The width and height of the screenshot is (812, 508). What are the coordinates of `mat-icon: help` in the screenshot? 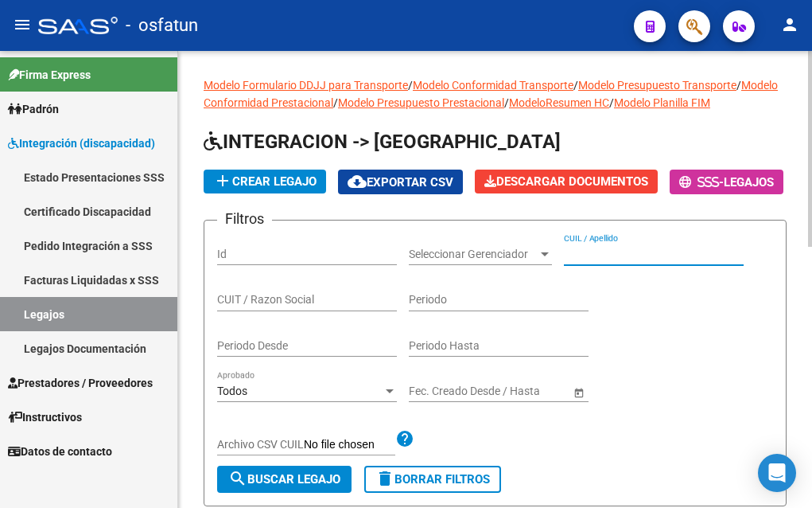 It's located at (405, 438).